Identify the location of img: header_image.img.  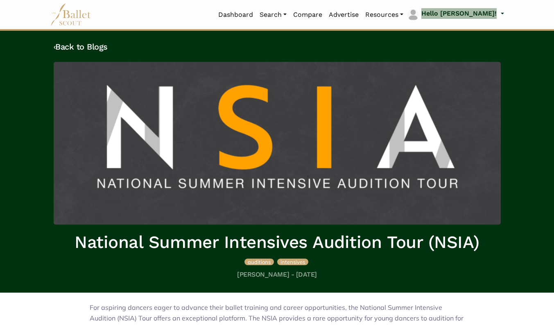
(277, 143).